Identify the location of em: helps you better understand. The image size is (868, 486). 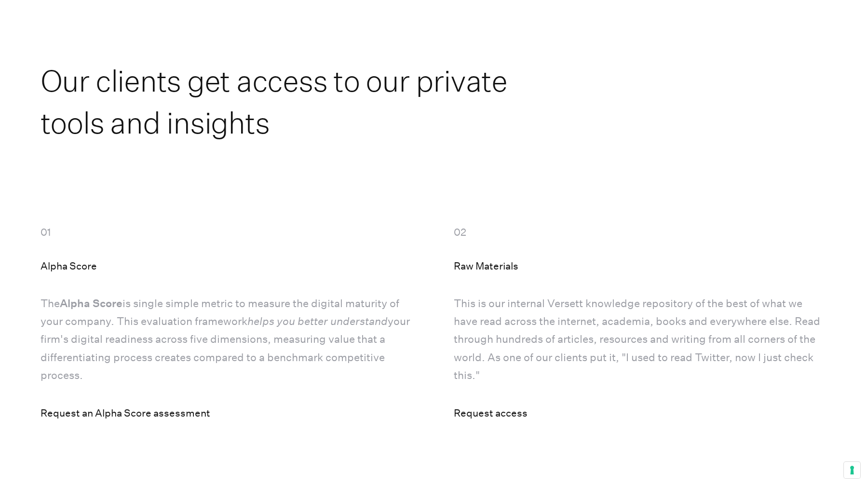
(317, 321).